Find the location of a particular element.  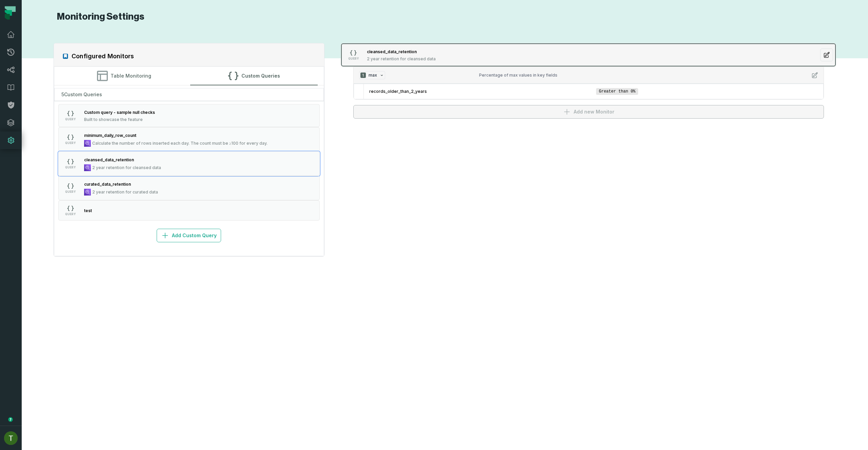

span: test is located at coordinates (88, 211).